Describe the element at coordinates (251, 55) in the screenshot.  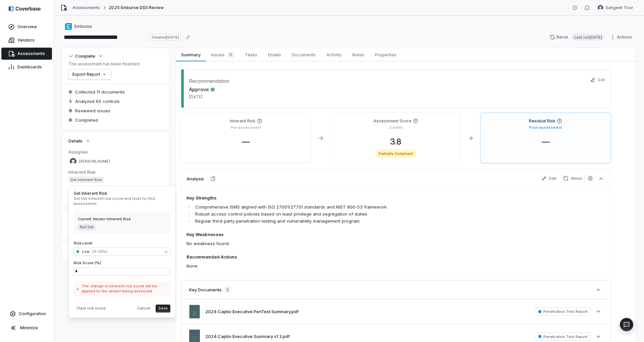
I see `span: Tasks` at that location.